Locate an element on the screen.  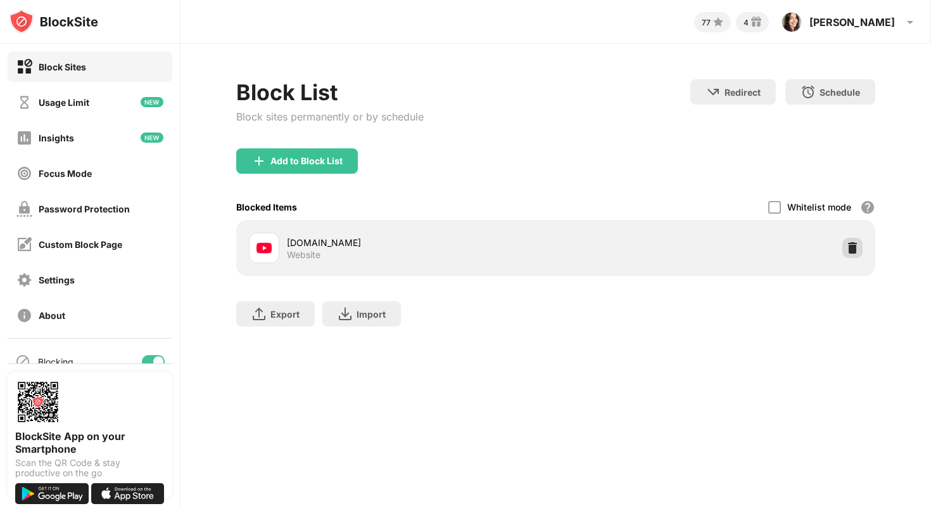
div: Blocking is located at coordinates (56, 361).